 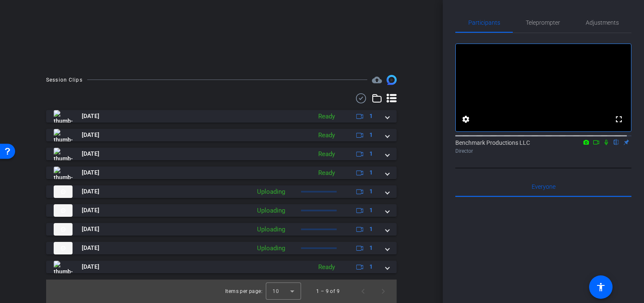 What do you see at coordinates (64, 80) in the screenshot?
I see `div: Session Clips` at bounding box center [64, 80].